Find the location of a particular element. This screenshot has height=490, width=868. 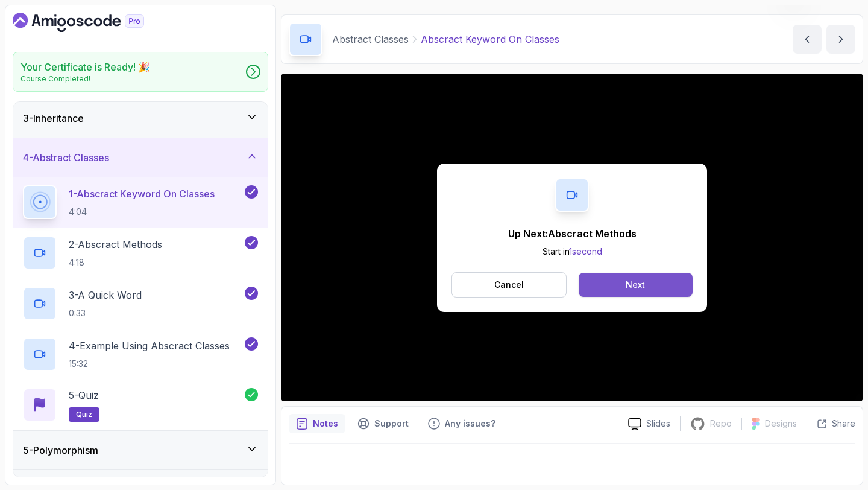

button: Support button is located at coordinates (383, 423).